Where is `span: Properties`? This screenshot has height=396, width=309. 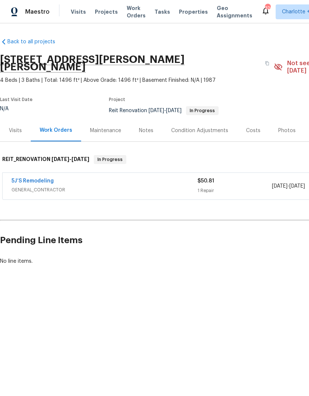 span: Properties is located at coordinates (193, 12).